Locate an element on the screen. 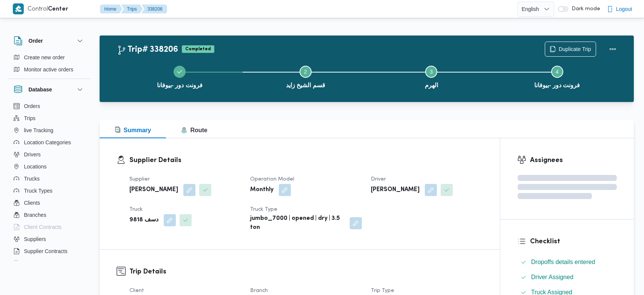  span: قسم الشيخ زايد is located at coordinates (305, 85).